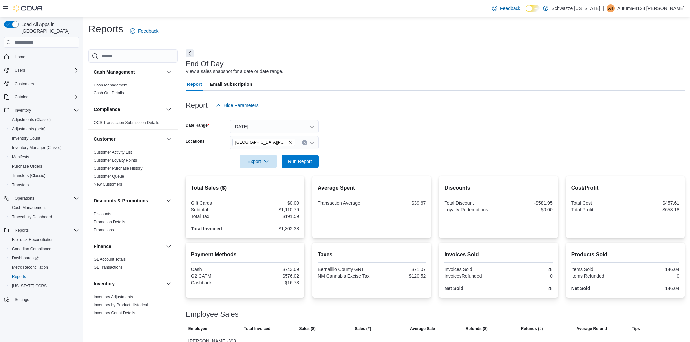 This screenshot has height=342, width=690. What do you see at coordinates (471, 269) in the screenshot?
I see `div: Invoices Sold` at bounding box center [471, 269].